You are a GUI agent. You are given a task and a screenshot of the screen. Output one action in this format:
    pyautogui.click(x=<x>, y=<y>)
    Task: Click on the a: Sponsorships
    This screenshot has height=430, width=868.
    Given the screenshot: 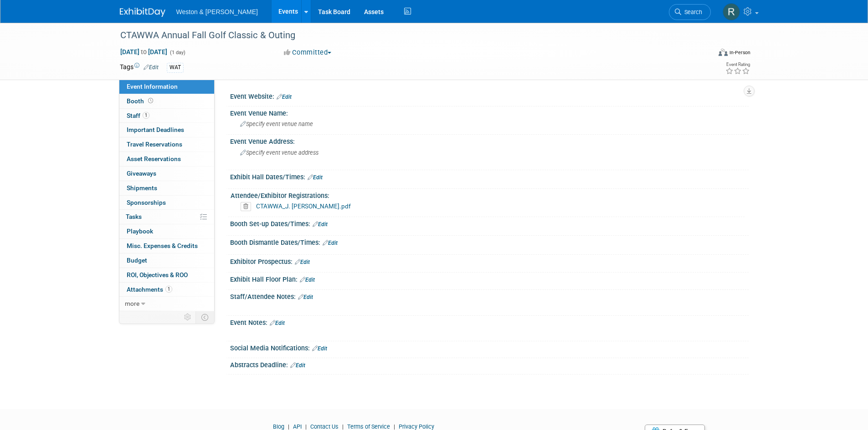 What is the action you would take?
    pyautogui.click(x=167, y=203)
    